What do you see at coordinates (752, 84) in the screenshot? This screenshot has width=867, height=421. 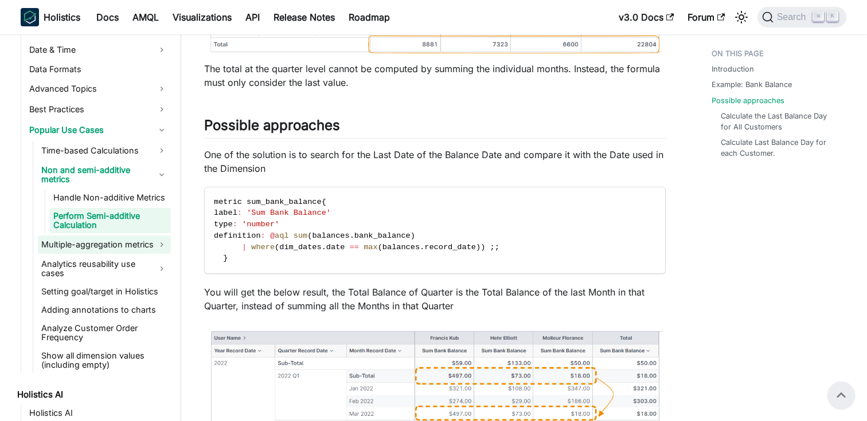 I see `a: Example: Bank Balance` at bounding box center [752, 84].